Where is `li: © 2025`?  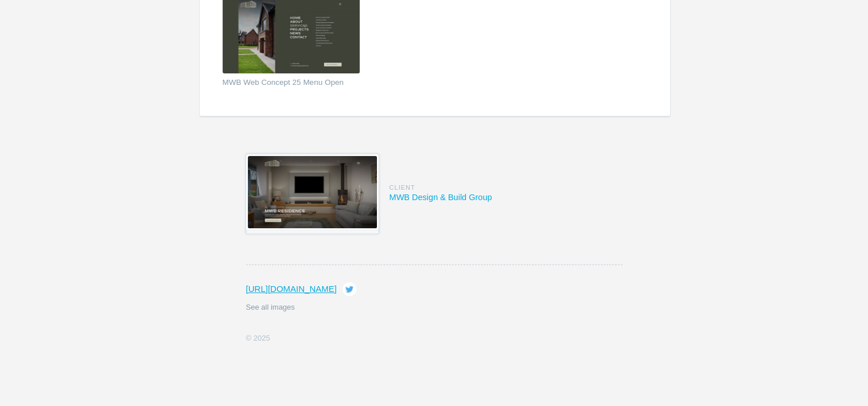 li: © 2025 is located at coordinates (434, 338).